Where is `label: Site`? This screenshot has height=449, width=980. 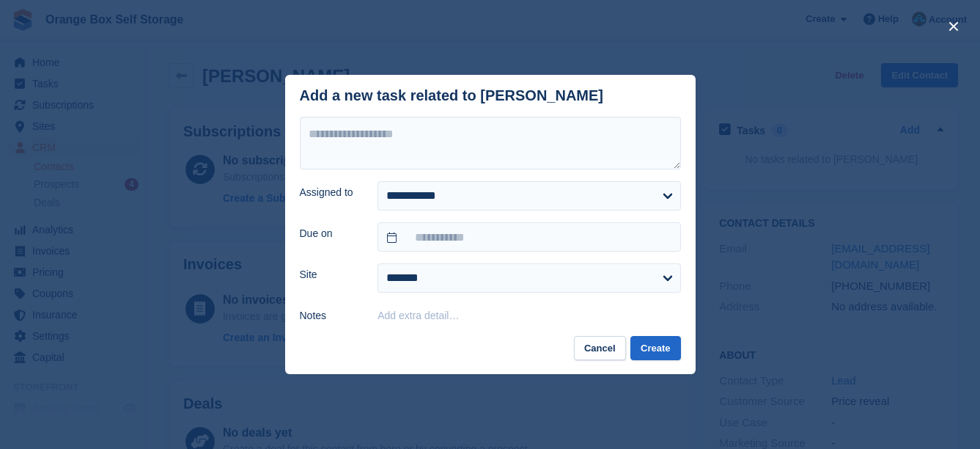
label: Site is located at coordinates (330, 274).